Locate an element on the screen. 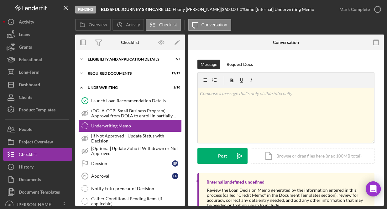 Image resolution: width=387 pixels, height=209 pixels. div: Open Intercom Messenger is located at coordinates (373, 189).